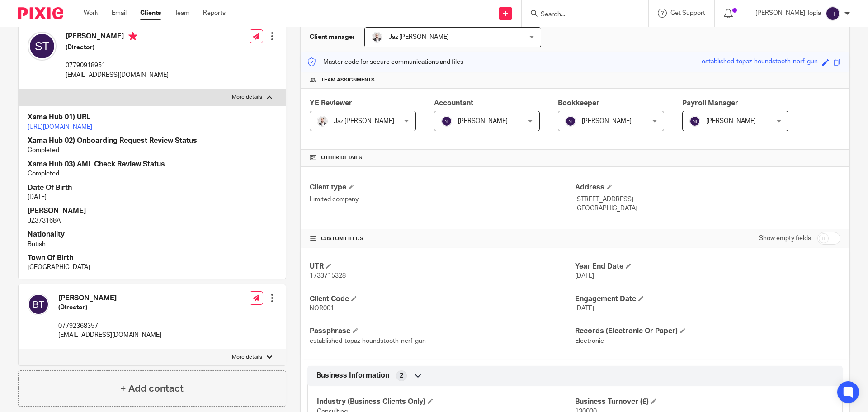 This screenshot has height=412, width=868. I want to click on span: 1733715328, so click(328, 276).